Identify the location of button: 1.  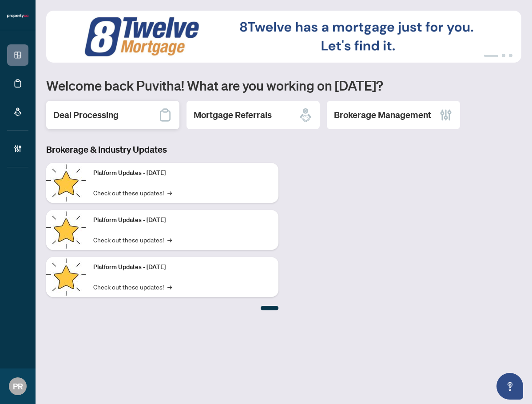
(491, 55).